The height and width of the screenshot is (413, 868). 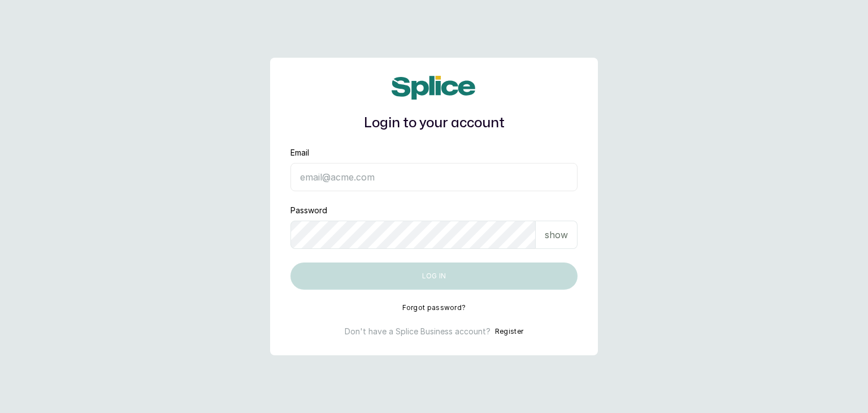 What do you see at coordinates (434, 123) in the screenshot?
I see `h1: Login to your account` at bounding box center [434, 123].